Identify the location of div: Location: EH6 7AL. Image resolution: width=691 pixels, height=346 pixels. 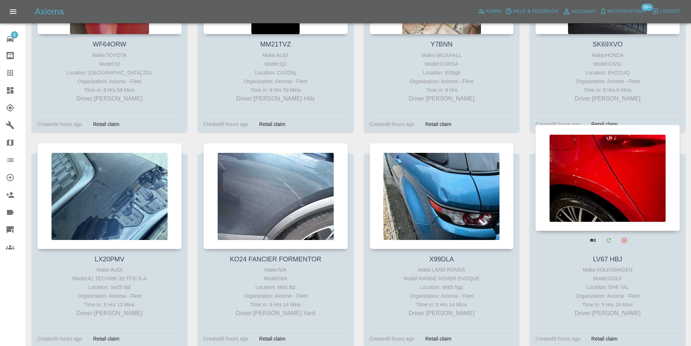
(608, 287).